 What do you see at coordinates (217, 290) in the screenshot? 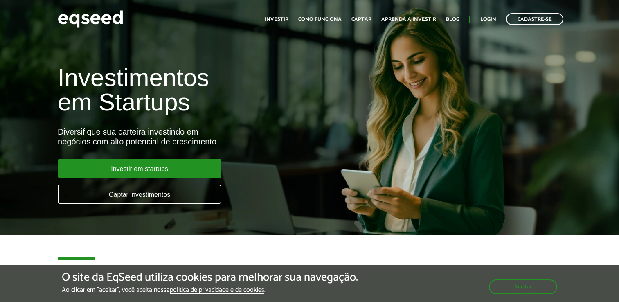
I see `a: política de privacidade e de cookies` at bounding box center [217, 290].